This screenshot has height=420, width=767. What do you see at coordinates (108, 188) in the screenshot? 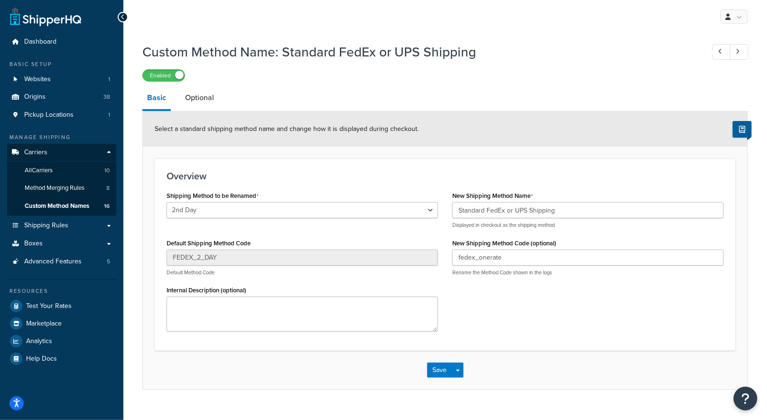
I see `span: 8` at bounding box center [108, 188].